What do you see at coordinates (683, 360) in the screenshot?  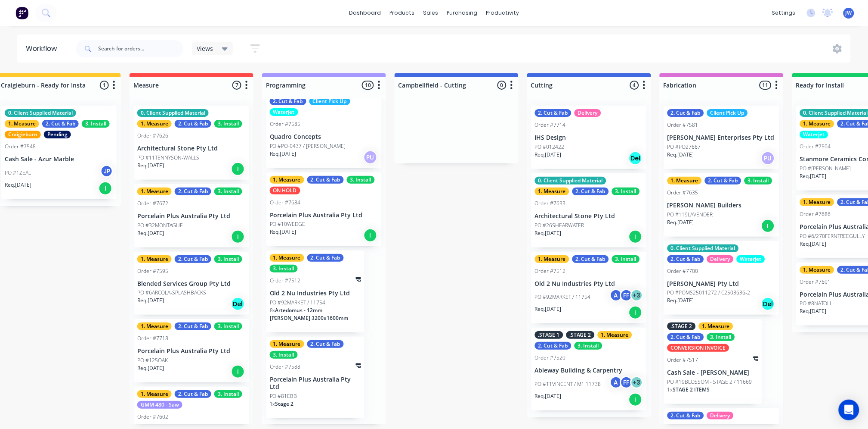 I see `div: Order #7517` at bounding box center [683, 360].